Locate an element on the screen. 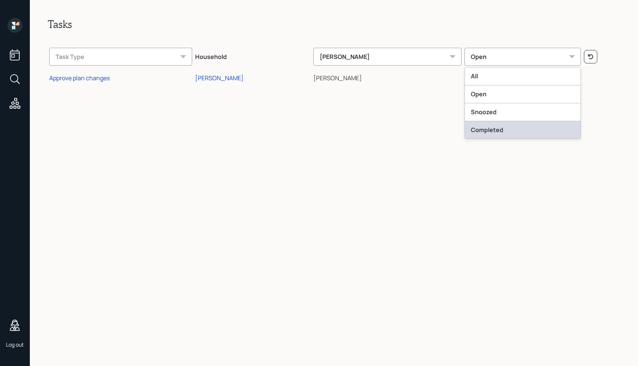  div: Approve plan changes is located at coordinates (79, 78).